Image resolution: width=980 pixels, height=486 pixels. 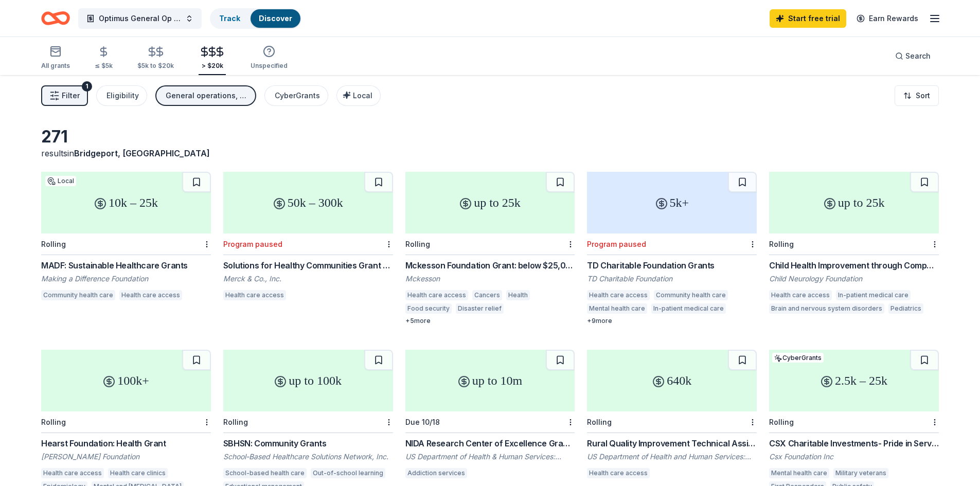 What do you see at coordinates (423, 422) in the screenshot?
I see `div: Due 10/18` at bounding box center [423, 422].